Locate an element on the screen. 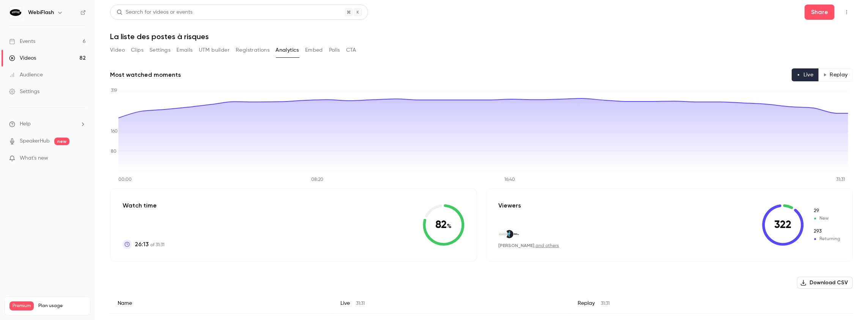 The width and height of the screenshot is (868, 320). div: Events is located at coordinates (22, 41).